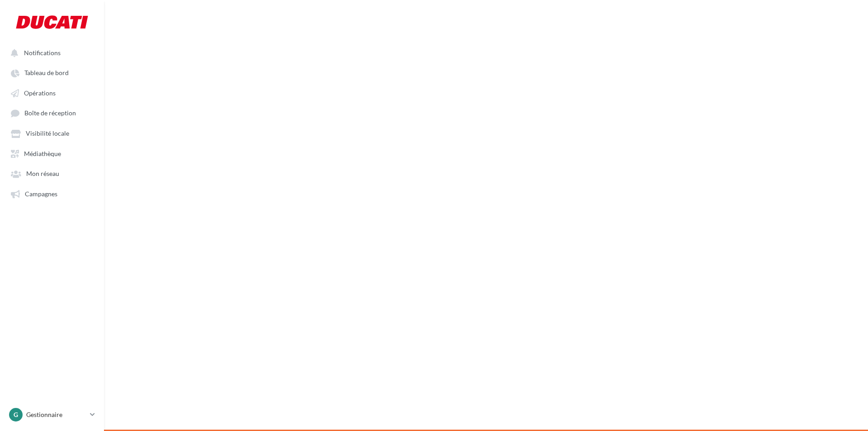  I want to click on span: Campagnes, so click(41, 194).